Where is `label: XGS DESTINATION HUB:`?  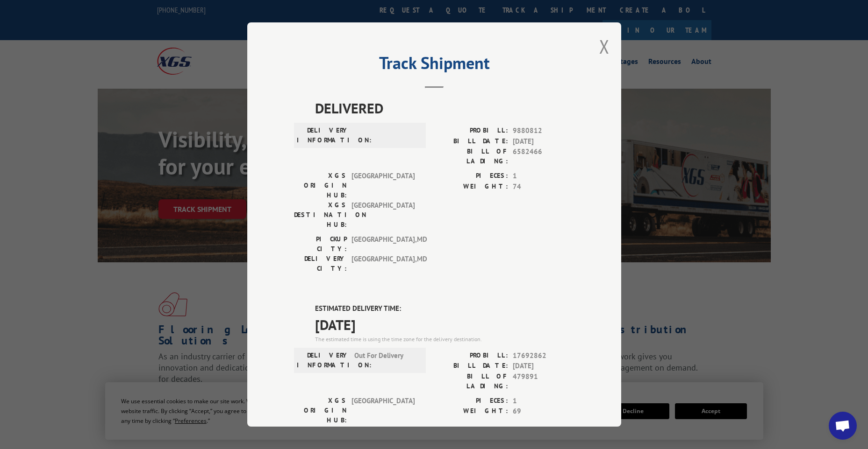
label: XGS DESTINATION HUB: is located at coordinates (320, 215).